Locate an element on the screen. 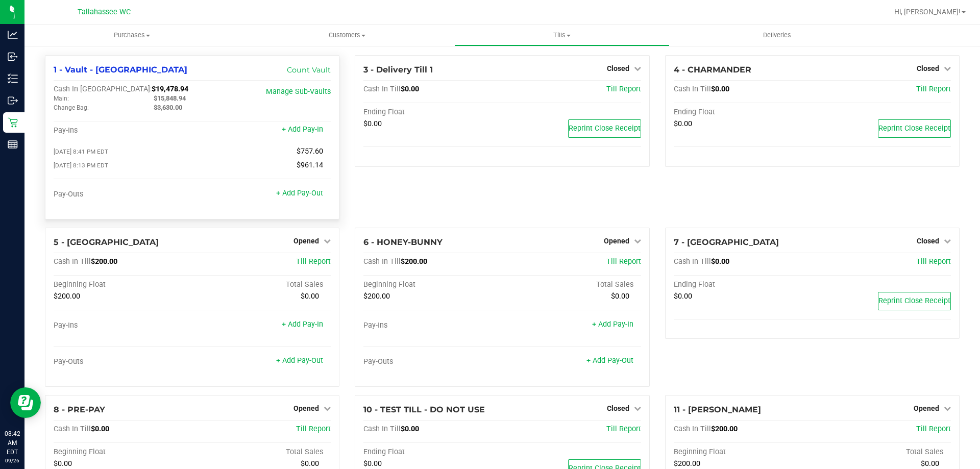 Image resolution: width=980 pixels, height=469 pixels. inline-svg: Reports is located at coordinates (12, 145).